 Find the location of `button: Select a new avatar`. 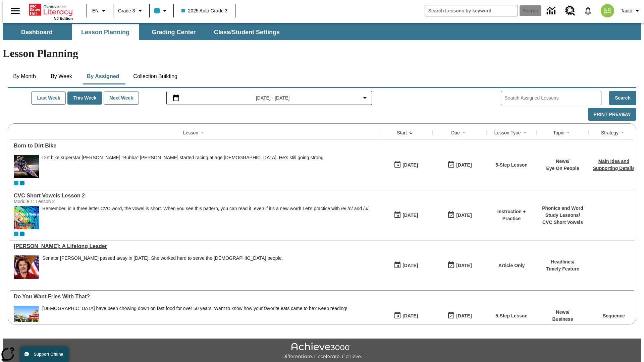

button: Select a new avatar is located at coordinates (607, 11).